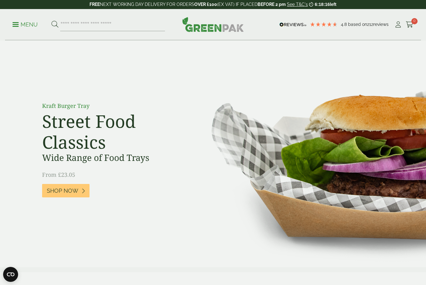  What do you see at coordinates (112, 106) in the screenshot?
I see `p: Kraft Burger Tray` at bounding box center [112, 106].